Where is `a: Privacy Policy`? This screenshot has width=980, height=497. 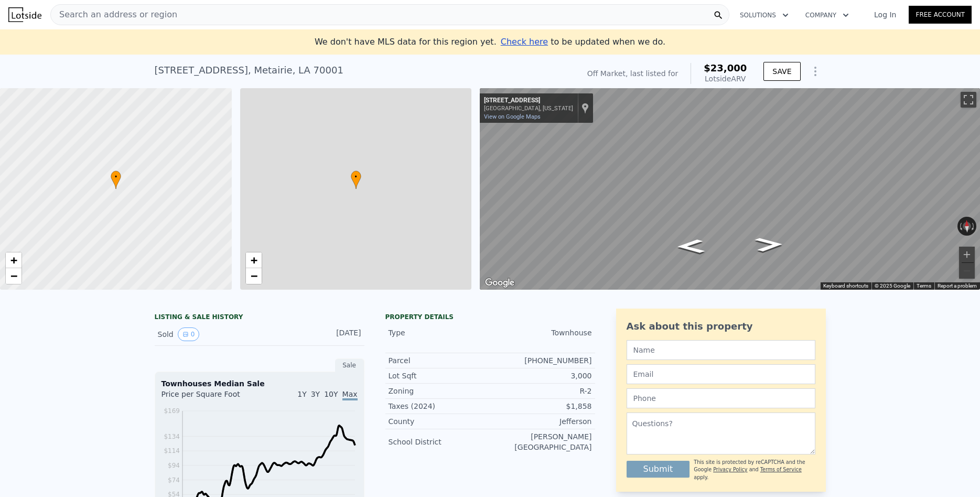 a: Privacy Policy is located at coordinates (730, 469).